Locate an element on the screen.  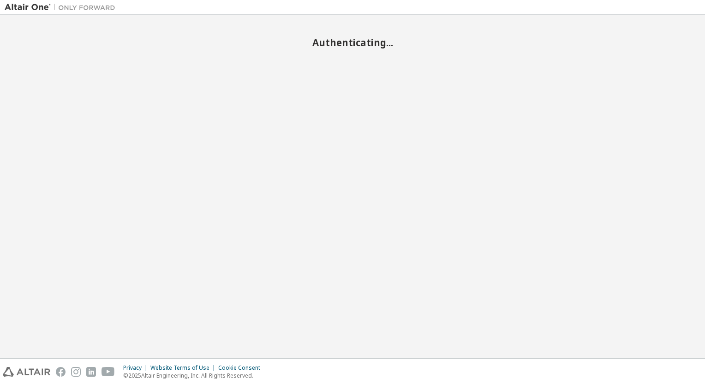
img: instagram.svg is located at coordinates (76, 372).